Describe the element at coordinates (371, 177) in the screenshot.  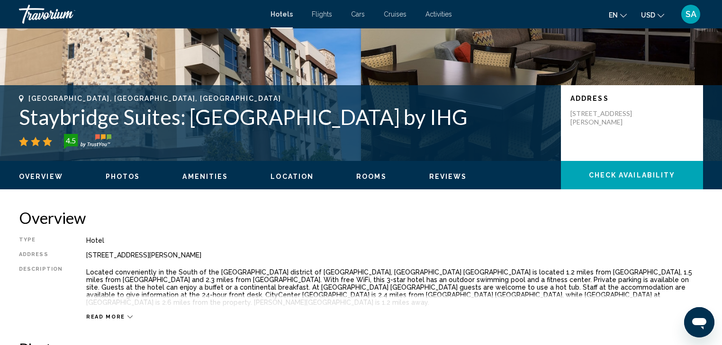
I see `button: Rooms` at that location.